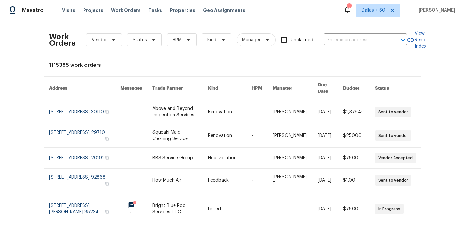  Describe the element at coordinates (177, 40) in the screenshot. I see `span: HPM` at that location.